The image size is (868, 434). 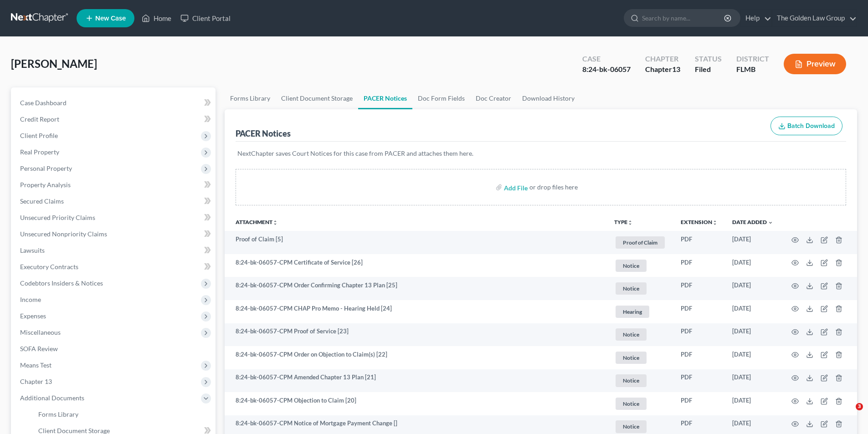 I want to click on a: Attachmentunfold_more, so click(x=256, y=222).